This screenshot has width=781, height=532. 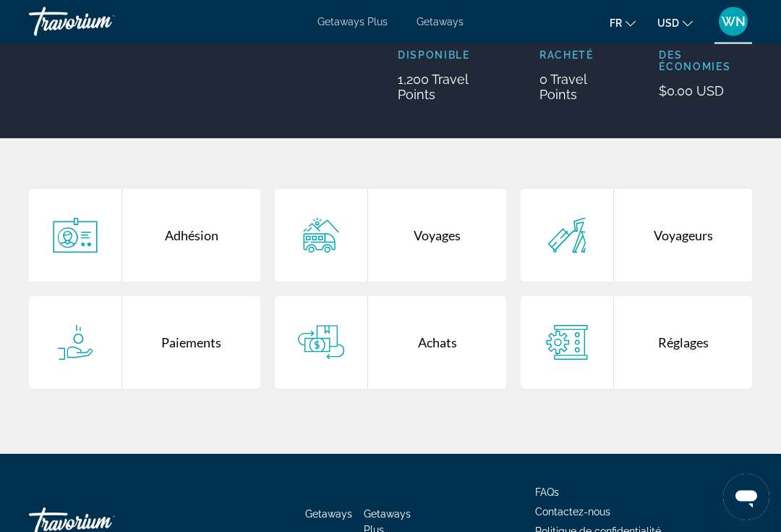 I want to click on a: Adhésion, so click(x=145, y=236).